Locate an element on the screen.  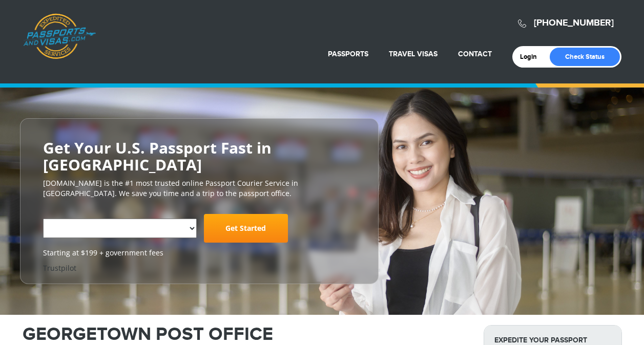
a: Get Started is located at coordinates (246, 228).